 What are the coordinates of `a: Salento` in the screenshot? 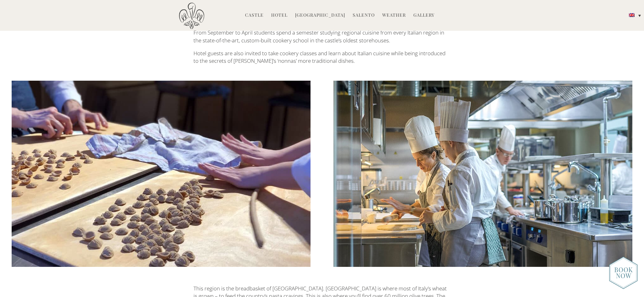 It's located at (364, 15).